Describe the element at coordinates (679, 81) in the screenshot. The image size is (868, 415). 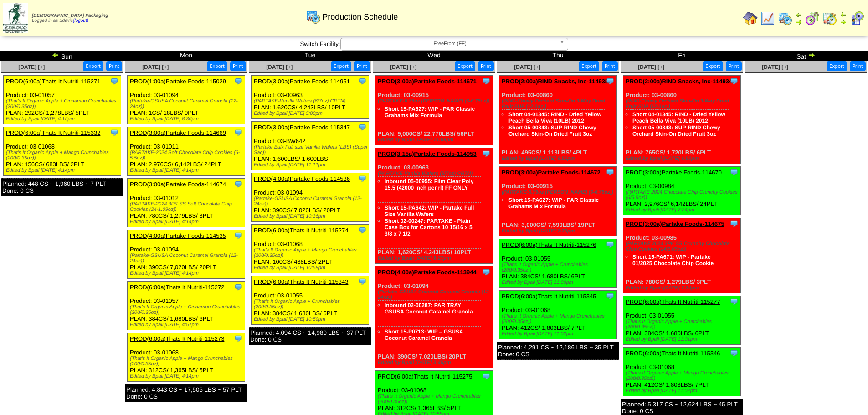
I see `a: PROD(2:00a)RIND Snacks, Inc-114934` at that location.